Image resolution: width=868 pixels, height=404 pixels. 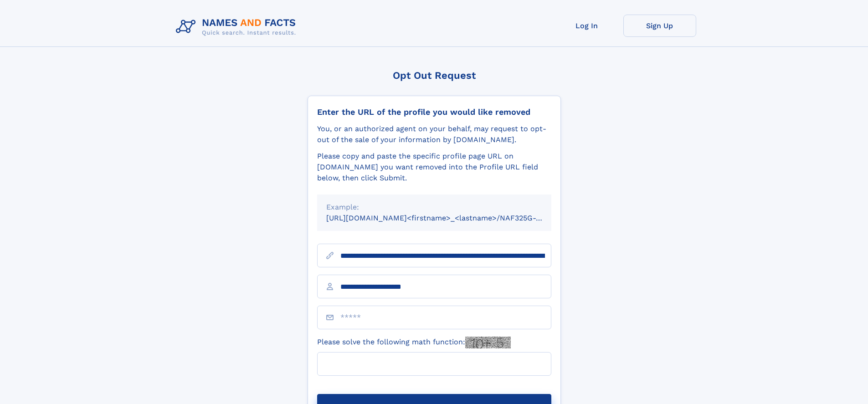 I want to click on label: Please solve the following math function:, so click(x=414, y=343).